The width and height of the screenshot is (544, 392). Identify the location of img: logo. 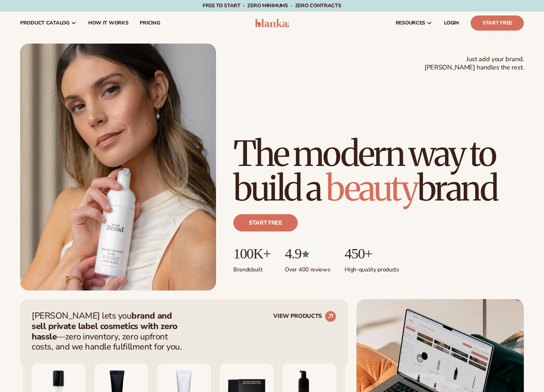
(272, 23).